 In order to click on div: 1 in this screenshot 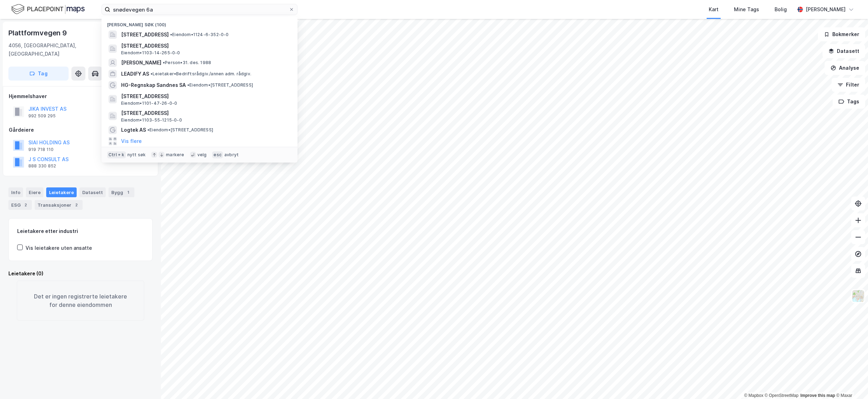, I will do `click(128, 192)`.